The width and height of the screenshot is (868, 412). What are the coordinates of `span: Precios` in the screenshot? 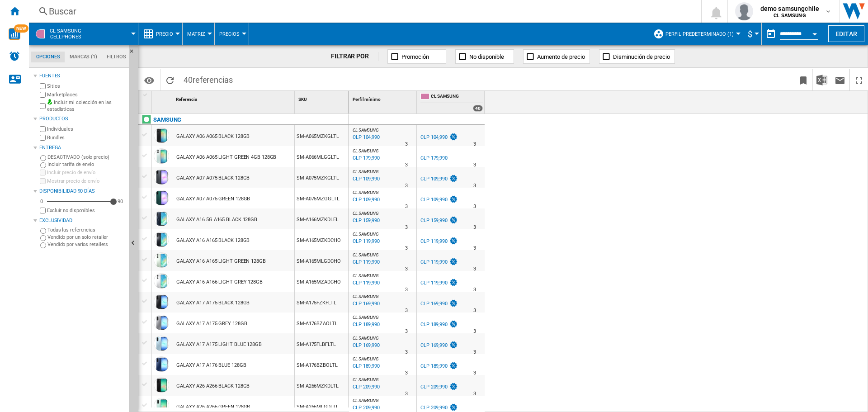 It's located at (229, 34).